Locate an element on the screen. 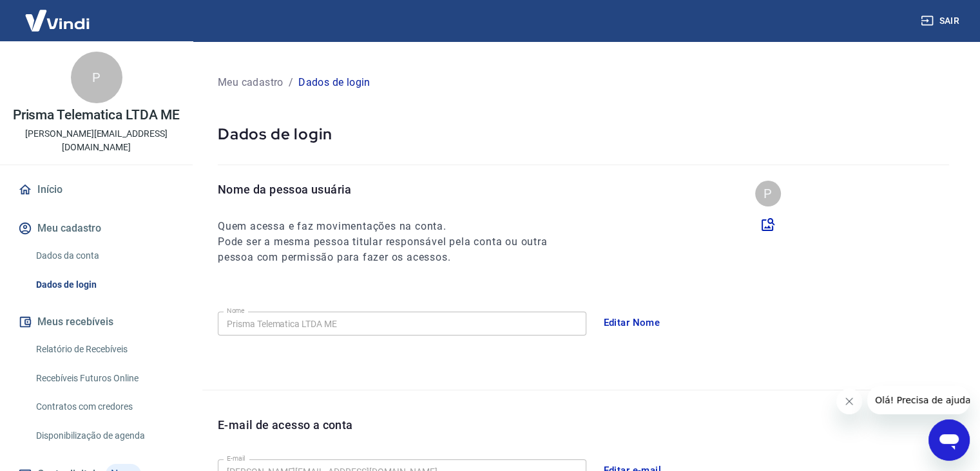  label: Nome is located at coordinates (236, 310).